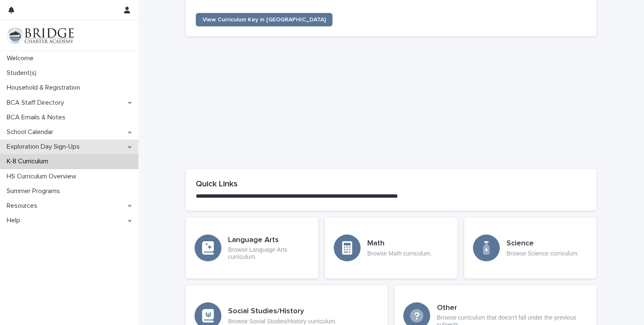 The height and width of the screenshot is (325, 644). What do you see at coordinates (37, 102) in the screenshot?
I see `p: BCA Staff Directory` at bounding box center [37, 102].